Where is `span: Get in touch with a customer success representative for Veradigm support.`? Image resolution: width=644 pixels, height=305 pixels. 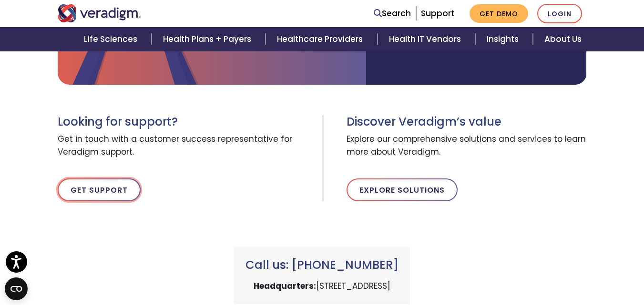
span: Get in touch with a customer success representative for Veradigm support. is located at coordinates (186, 146).